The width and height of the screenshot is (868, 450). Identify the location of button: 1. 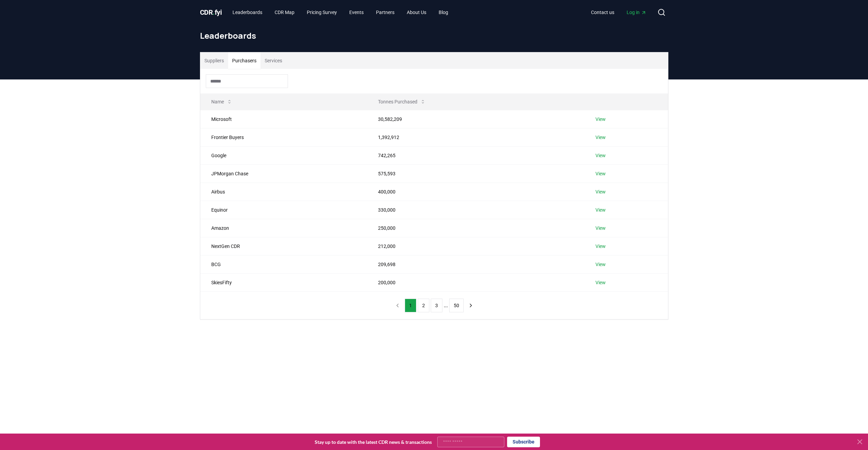
(410, 305).